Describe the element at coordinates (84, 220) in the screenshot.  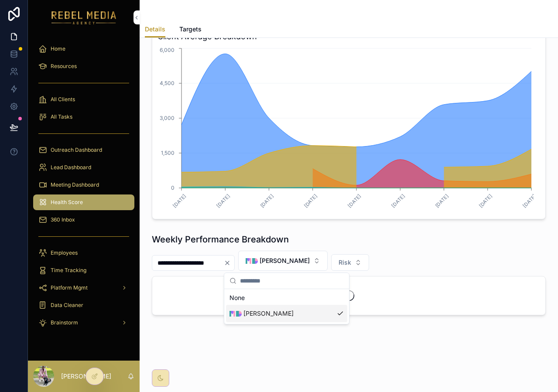
I see `a: 360 Inbox` at that location.